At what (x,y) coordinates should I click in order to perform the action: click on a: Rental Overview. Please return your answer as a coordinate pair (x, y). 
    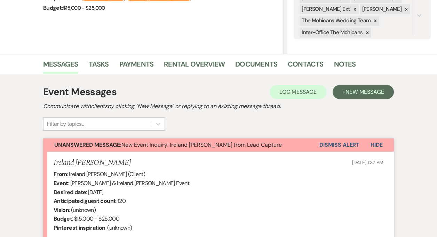
    Looking at the image, I should click on (194, 66).